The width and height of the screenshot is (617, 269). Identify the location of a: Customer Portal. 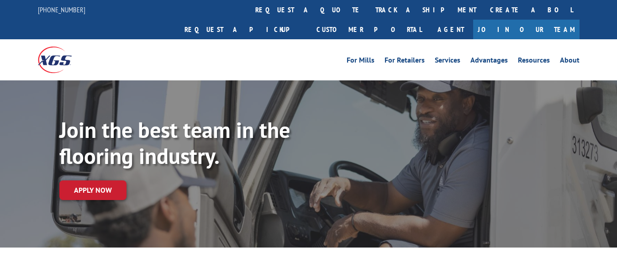
(369, 29).